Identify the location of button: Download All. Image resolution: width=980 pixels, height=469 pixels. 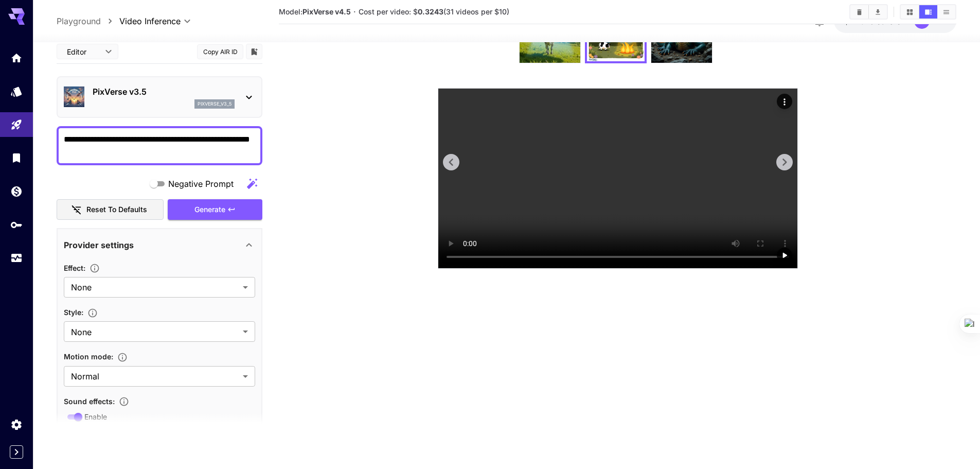
(877, 12).